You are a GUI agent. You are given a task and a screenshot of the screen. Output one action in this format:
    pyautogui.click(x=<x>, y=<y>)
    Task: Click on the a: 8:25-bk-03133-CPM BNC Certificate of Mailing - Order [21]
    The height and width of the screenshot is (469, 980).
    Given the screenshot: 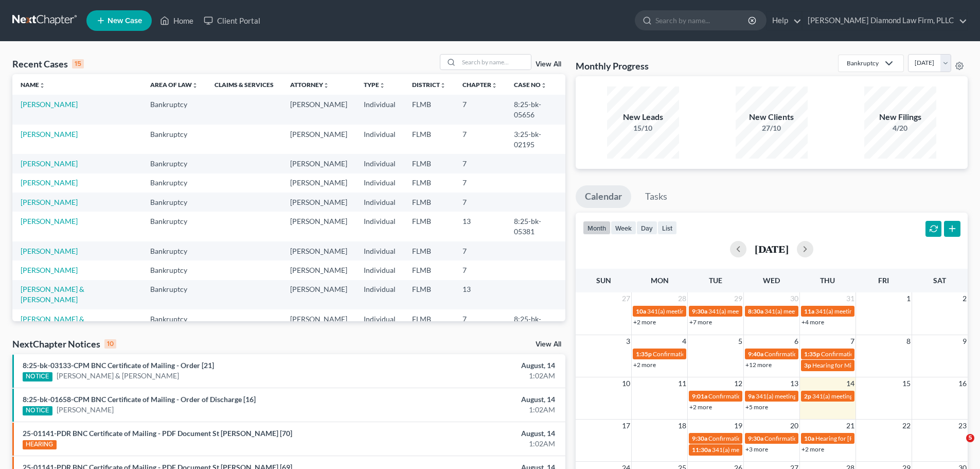 What is the action you would take?
    pyautogui.click(x=118, y=364)
    